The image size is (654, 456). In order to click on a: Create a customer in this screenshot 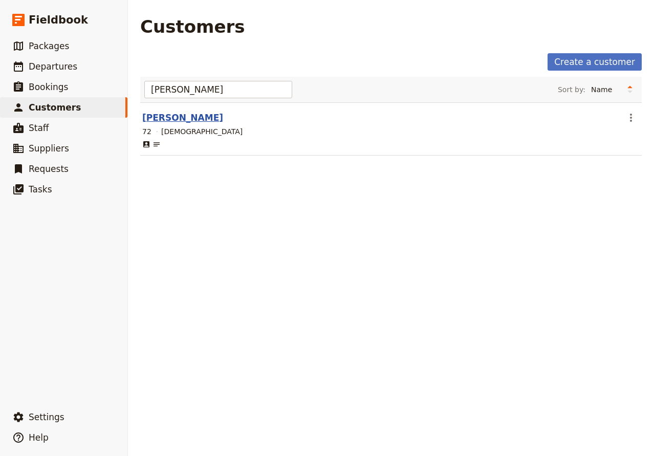, I will do `click(594, 62)`.